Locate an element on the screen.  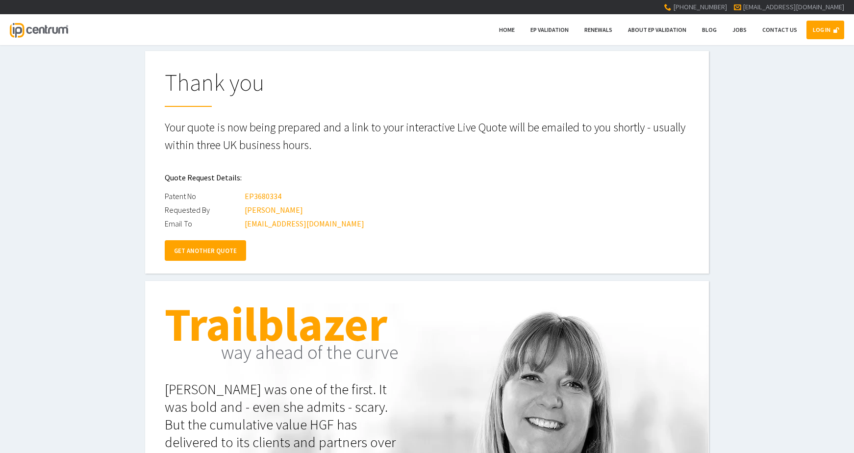
a: Contact Us is located at coordinates (780, 30).